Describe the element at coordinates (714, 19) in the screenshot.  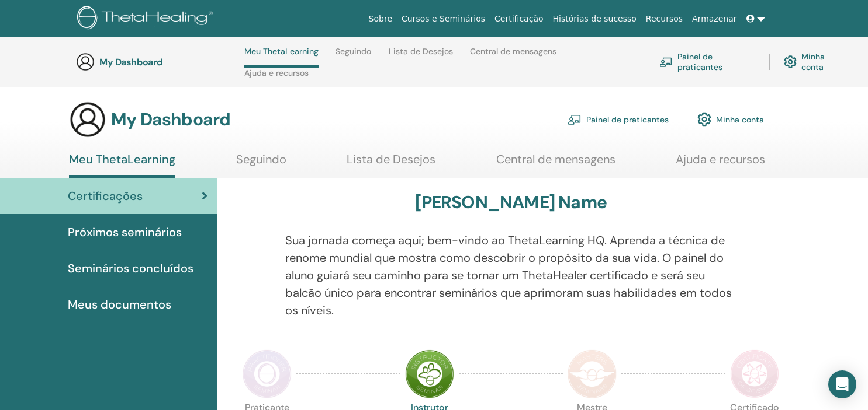
I see `a: Armazenar` at that location.